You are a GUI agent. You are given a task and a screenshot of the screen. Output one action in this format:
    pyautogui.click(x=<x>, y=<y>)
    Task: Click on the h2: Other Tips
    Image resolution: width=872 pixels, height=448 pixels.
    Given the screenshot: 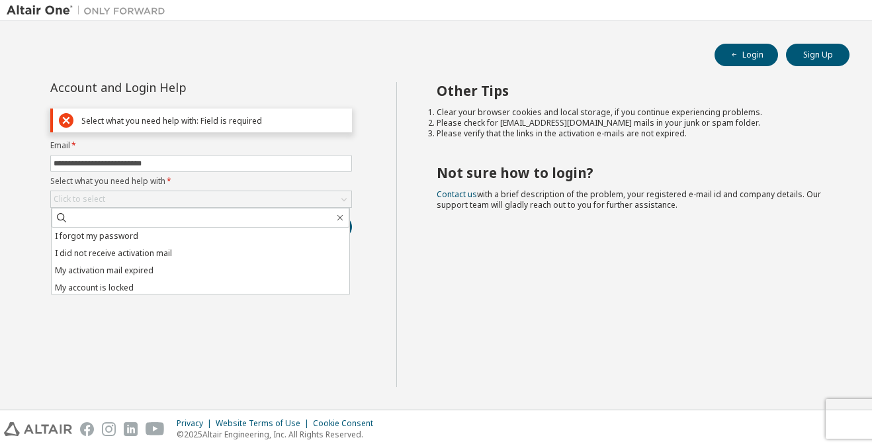 What is the action you would take?
    pyautogui.click(x=631, y=91)
    